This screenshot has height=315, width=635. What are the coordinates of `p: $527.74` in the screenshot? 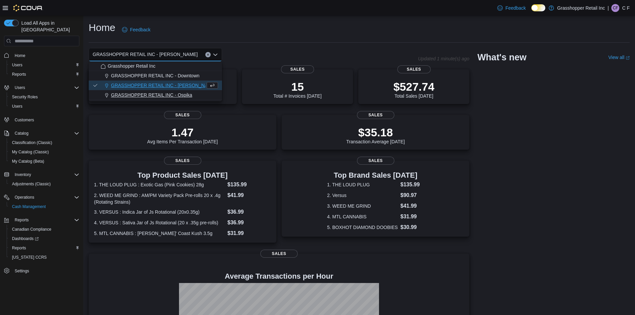 It's located at (414, 87).